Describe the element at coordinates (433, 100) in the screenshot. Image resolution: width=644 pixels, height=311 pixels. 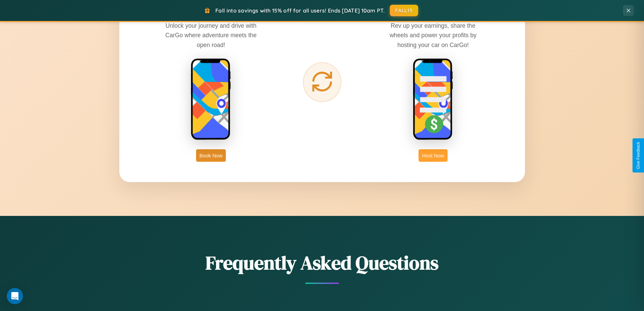
I see `img: host phone` at that location.